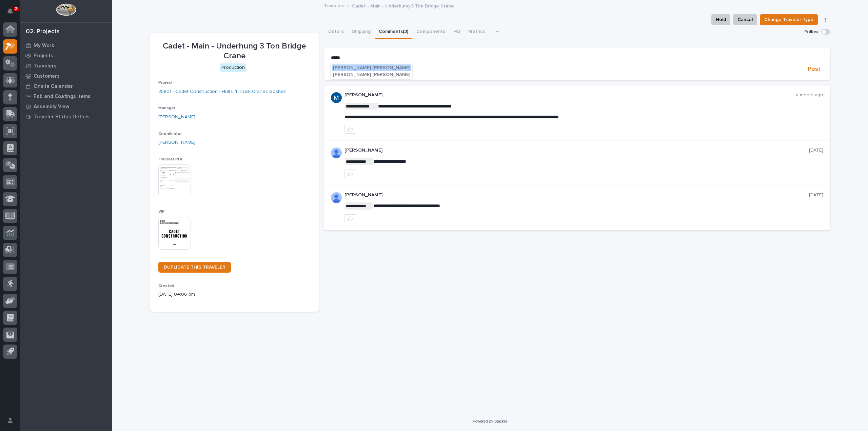 The image size is (868, 431). I want to click on span: Manager, so click(167, 108).